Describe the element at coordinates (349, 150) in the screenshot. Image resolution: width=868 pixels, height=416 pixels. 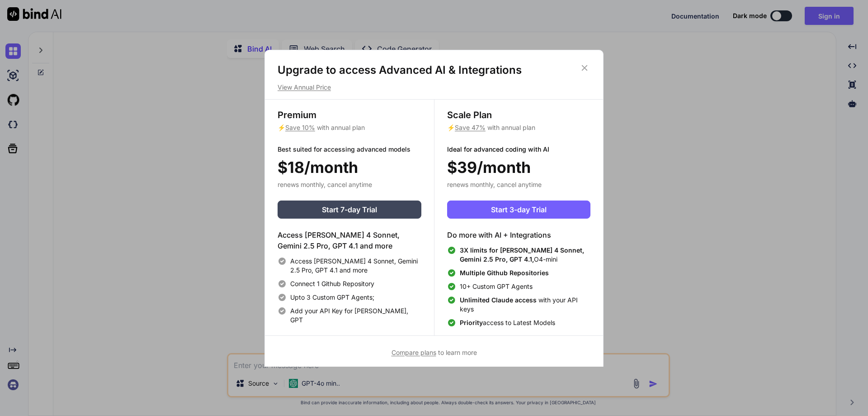
I see `p: Best suited for accessing advanced models` at that location.